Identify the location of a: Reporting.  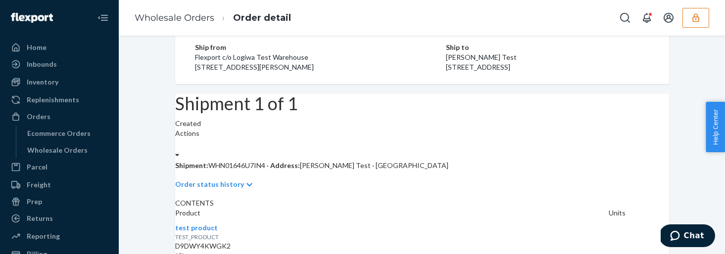
(59, 237).